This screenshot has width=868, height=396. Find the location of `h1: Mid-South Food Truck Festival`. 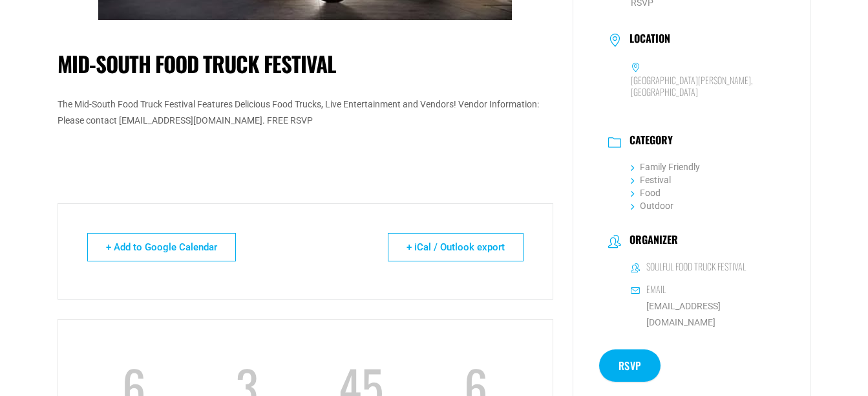

h1: Mid-South Food Truck Festival is located at coordinates (305, 64).